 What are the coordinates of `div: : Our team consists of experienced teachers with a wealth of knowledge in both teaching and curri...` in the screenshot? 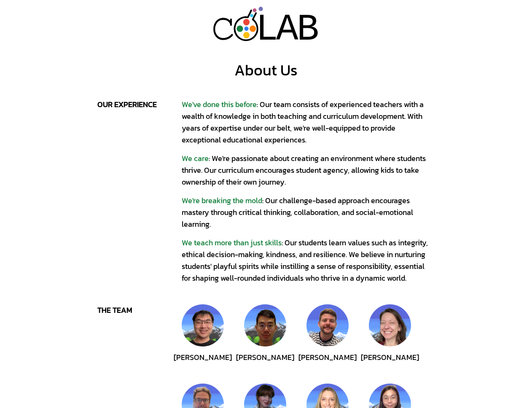 It's located at (308, 122).